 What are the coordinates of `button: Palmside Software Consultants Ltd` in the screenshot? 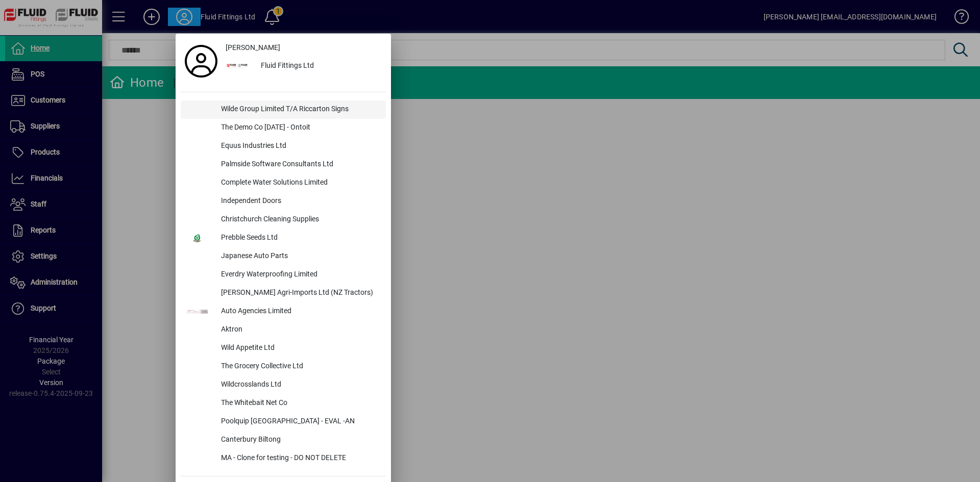 It's located at (283, 165).